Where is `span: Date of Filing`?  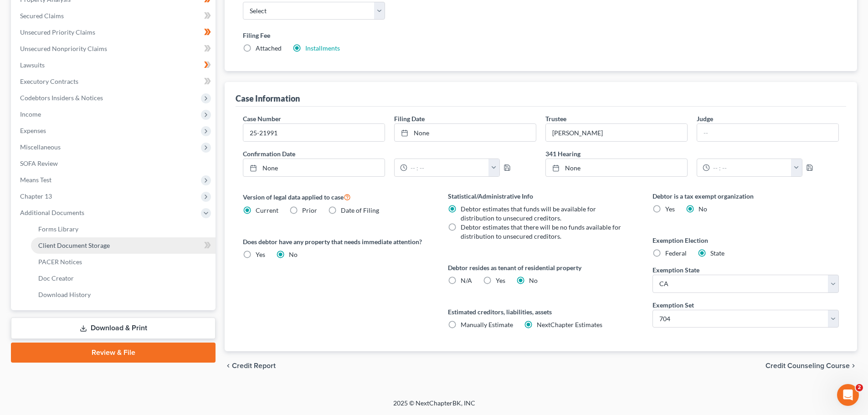 span: Date of Filing is located at coordinates (360, 209).